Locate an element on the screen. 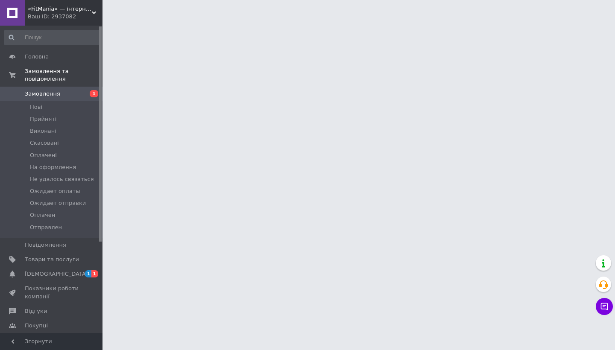 This screenshot has width=615, height=350. span: Ожидает оплаты is located at coordinates (55, 191).